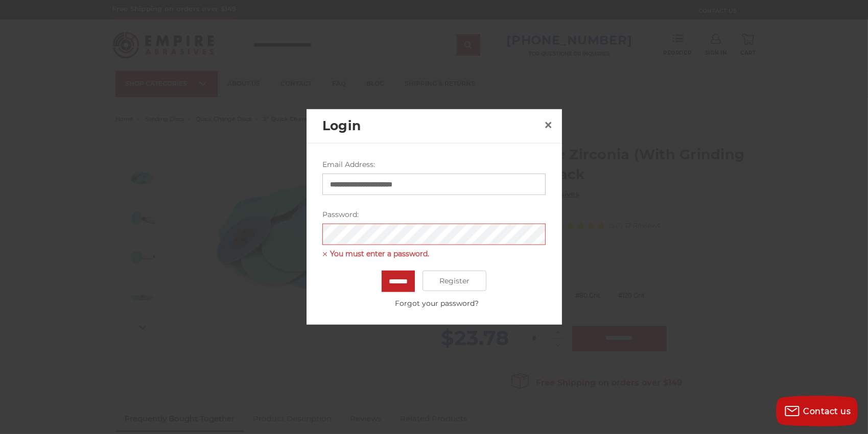  I want to click on label: Email Address:, so click(433, 164).